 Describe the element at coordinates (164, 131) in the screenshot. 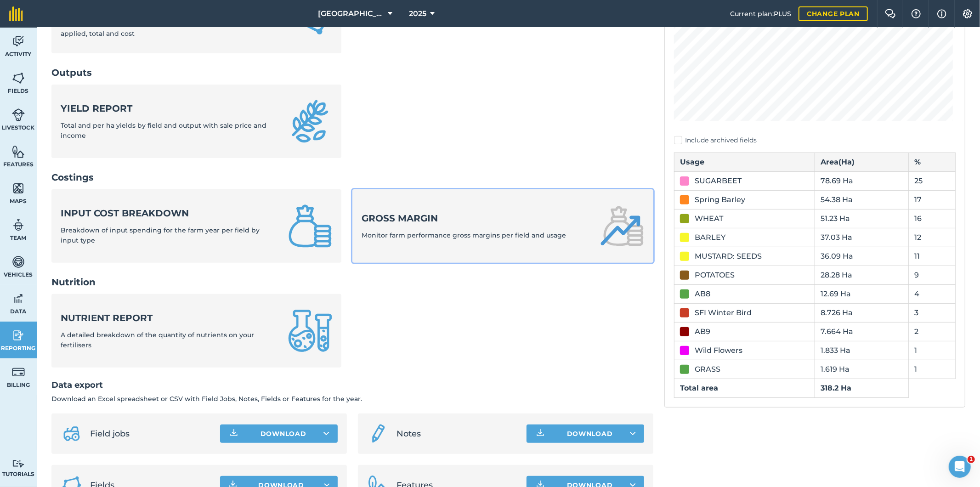

I see `span: Total and per ha yields by field and output with sale price and income` at that location.